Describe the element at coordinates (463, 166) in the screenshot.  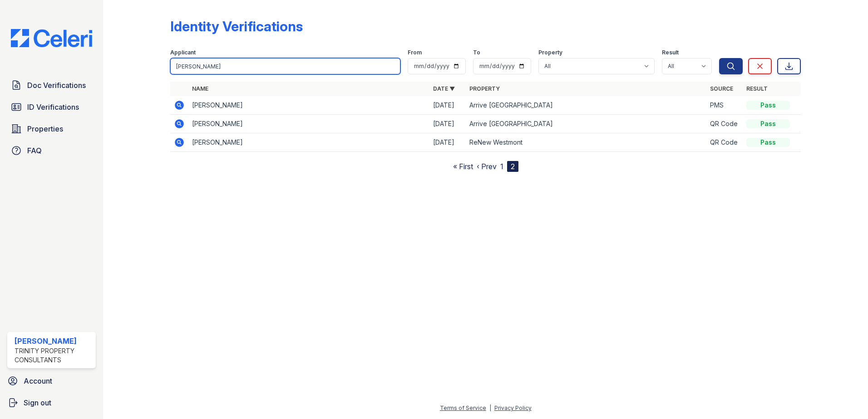
I see `a: « First` at that location.